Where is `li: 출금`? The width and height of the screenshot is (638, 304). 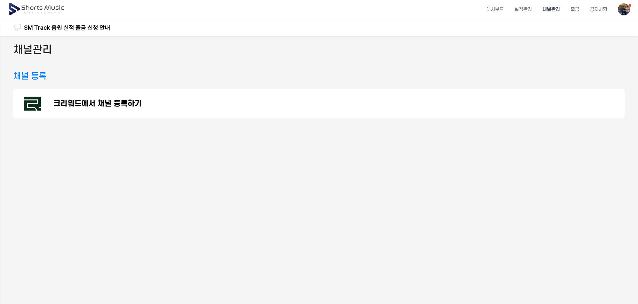 li: 출금 is located at coordinates (575, 9).